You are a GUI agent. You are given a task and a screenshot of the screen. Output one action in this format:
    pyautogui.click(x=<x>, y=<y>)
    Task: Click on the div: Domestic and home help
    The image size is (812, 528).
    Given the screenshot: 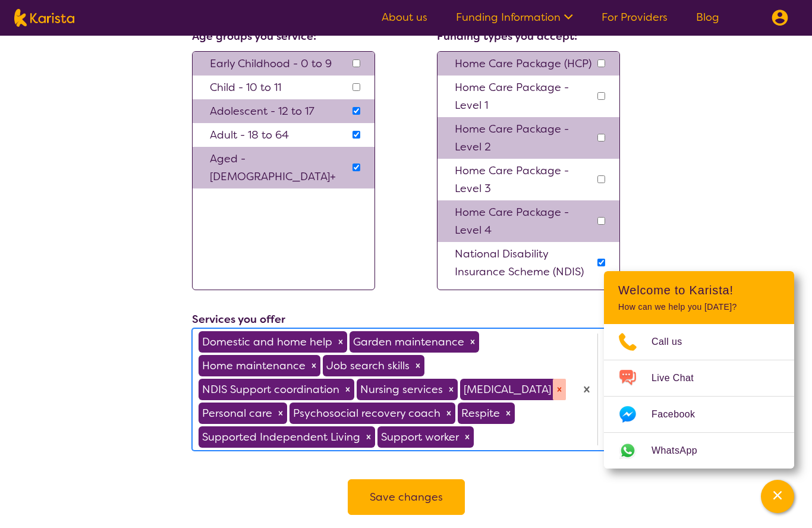 What is the action you would take?
    pyautogui.click(x=266, y=342)
    